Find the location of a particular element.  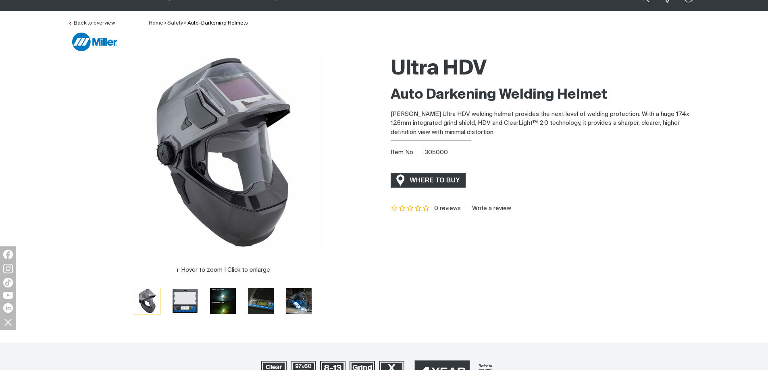

a: Write a review is located at coordinates (488, 209).